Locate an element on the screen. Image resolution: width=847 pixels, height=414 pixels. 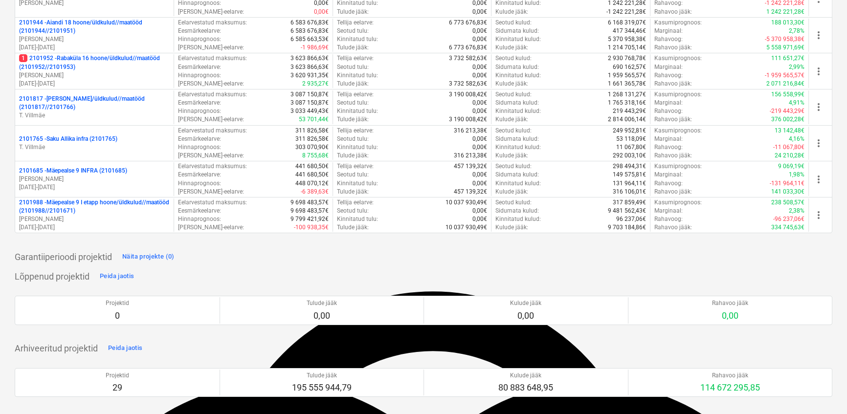
p: 317 859,49€ is located at coordinates (629, 202).